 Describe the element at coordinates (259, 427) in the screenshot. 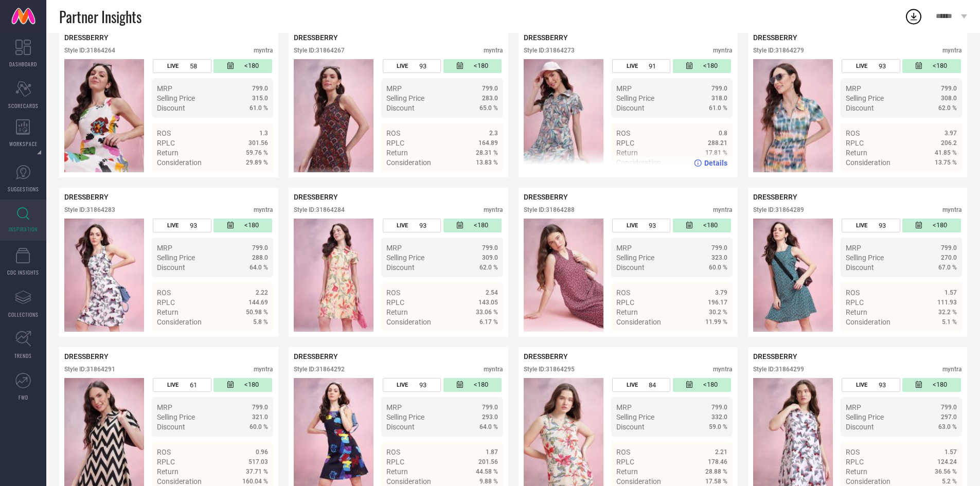

I see `span: 60.0 %` at that location.